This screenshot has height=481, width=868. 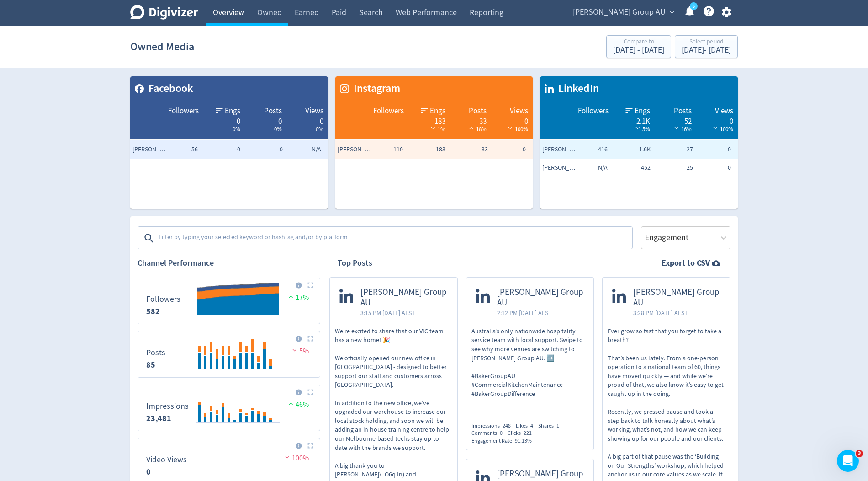 I want to click on td: 56, so click(x=178, y=149).